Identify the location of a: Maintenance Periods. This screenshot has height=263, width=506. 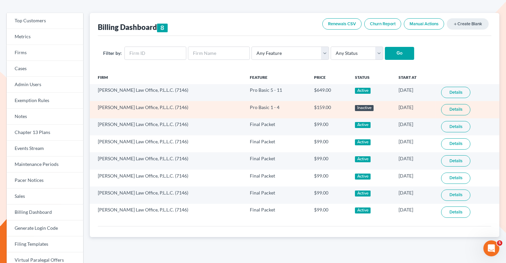
(45, 165).